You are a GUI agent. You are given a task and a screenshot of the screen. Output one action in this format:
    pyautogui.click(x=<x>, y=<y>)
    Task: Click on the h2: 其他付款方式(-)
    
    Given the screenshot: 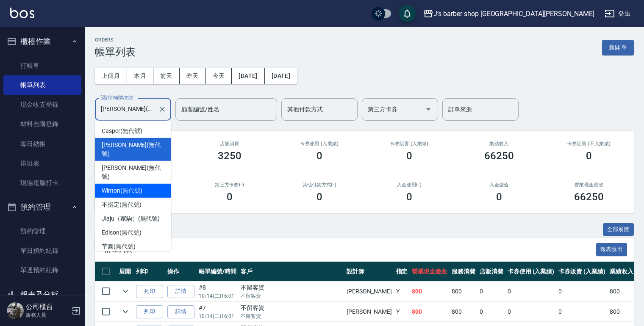 What is the action you would take?
    pyautogui.click(x=319, y=184)
    